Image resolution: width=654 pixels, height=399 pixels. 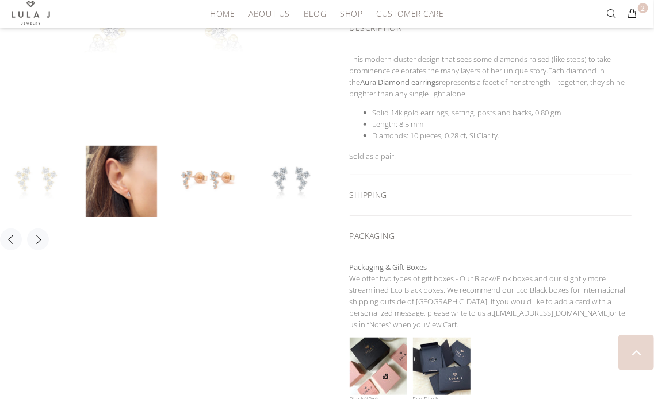 I want to click on p: We offer two types of gift boxes - Our Black//Pink boxes and our slightly more streamlined Eco Bl..., so click(x=490, y=296).